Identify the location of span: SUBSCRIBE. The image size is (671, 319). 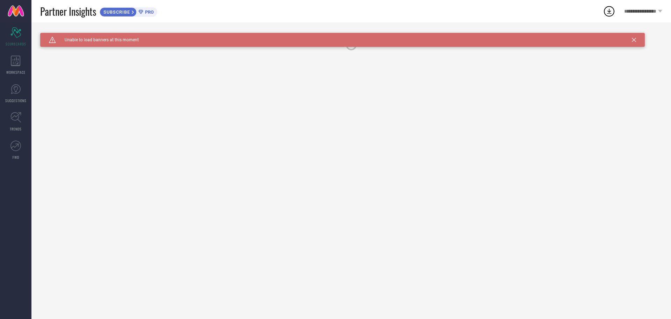
(116, 12).